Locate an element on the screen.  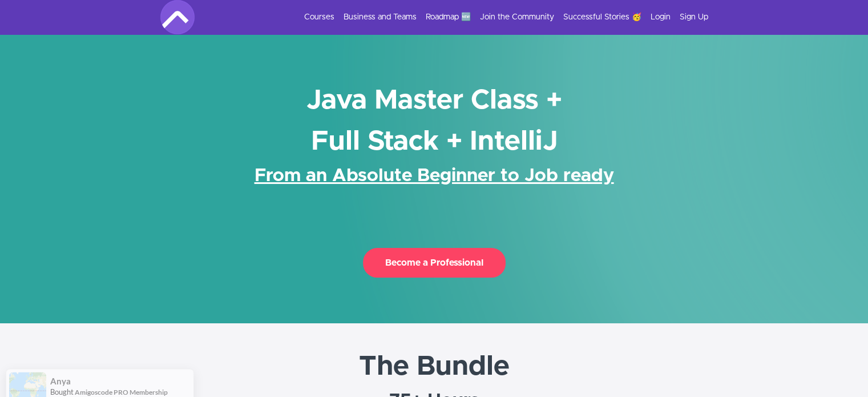
span: Full Stack + IntelliJ is located at coordinates (435, 142).